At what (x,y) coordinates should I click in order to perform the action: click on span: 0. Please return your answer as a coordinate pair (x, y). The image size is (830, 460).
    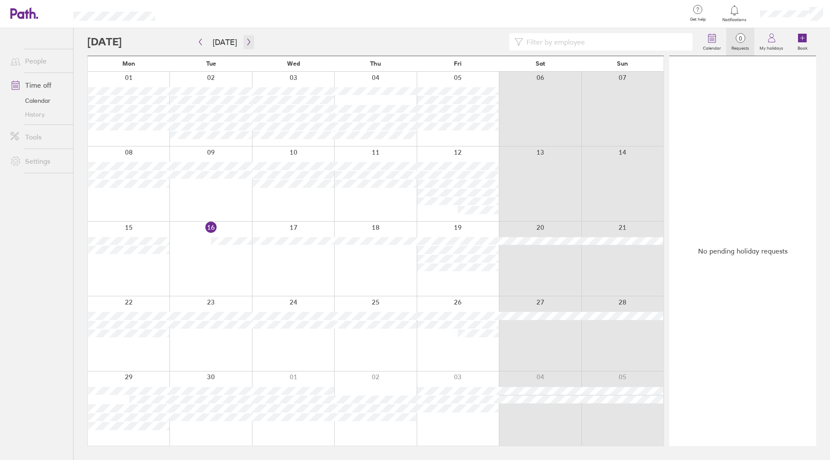
    Looking at the image, I should click on (740, 38).